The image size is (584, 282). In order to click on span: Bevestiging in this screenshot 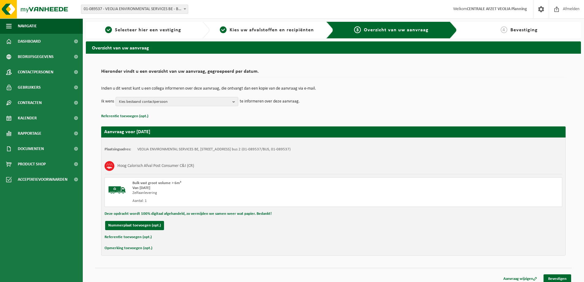, I will do `click(524, 30)`.